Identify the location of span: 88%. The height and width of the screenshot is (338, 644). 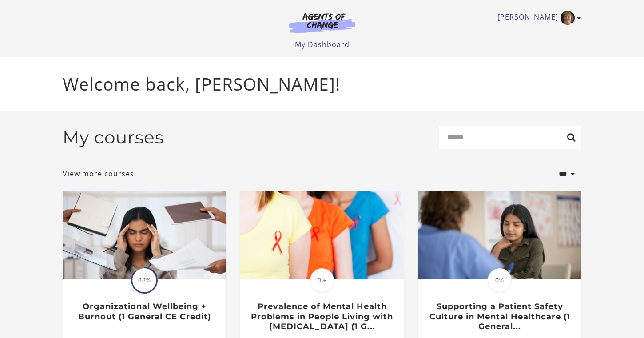
(145, 281).